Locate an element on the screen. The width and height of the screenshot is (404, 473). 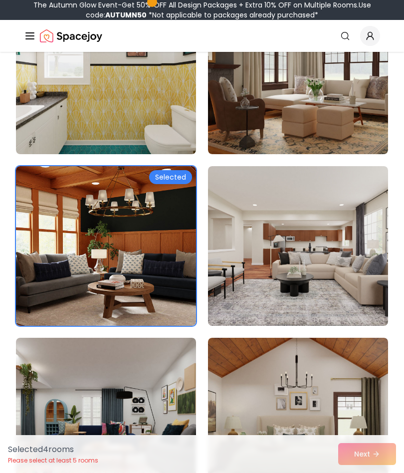
img: Room room-18 is located at coordinates (298, 246).